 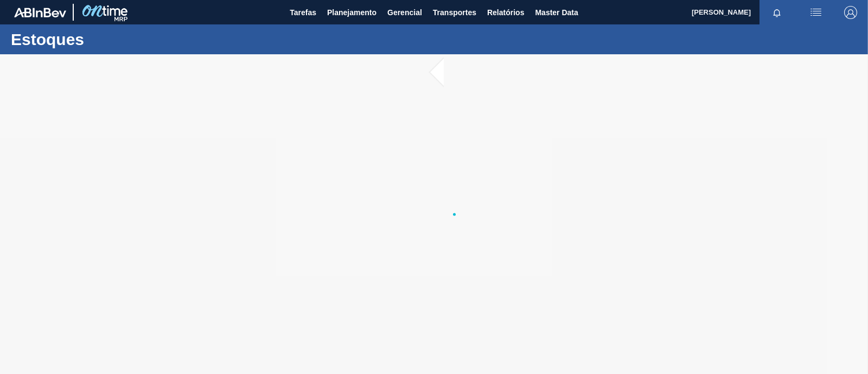 I want to click on span: Master Data, so click(x=556, y=12).